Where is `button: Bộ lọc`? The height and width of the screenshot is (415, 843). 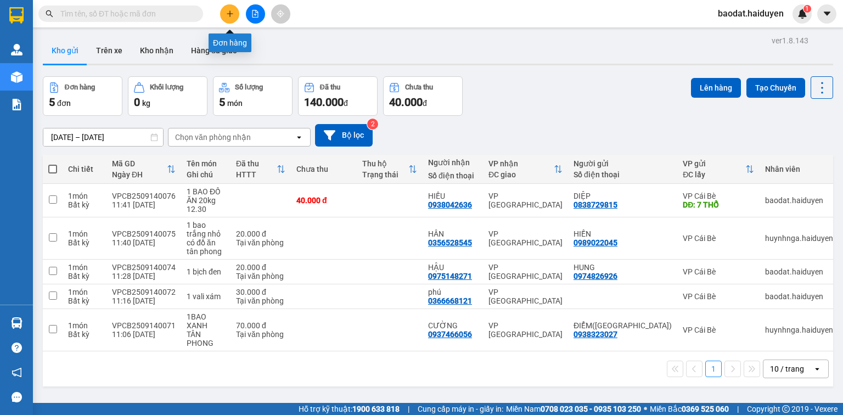 button: Bộ lọc is located at coordinates (343, 135).